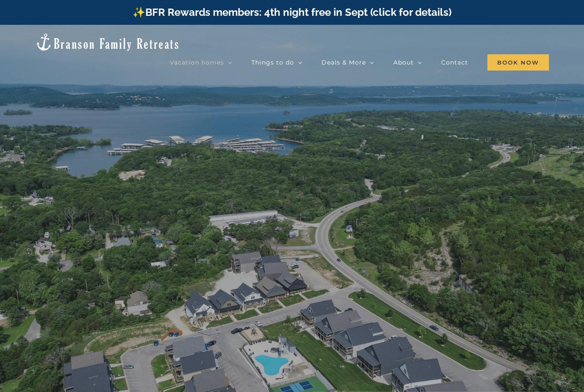 The width and height of the screenshot is (584, 392). What do you see at coordinates (273, 62) in the screenshot?
I see `span: Things to do` at bounding box center [273, 62].